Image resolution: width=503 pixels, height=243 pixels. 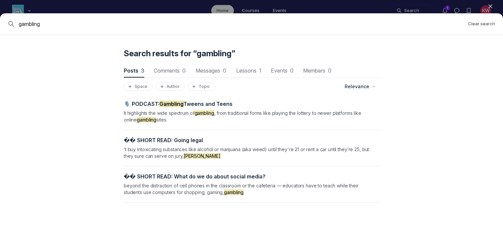 What do you see at coordinates (170, 87) in the screenshot?
I see `button: Author` at bounding box center [170, 87].